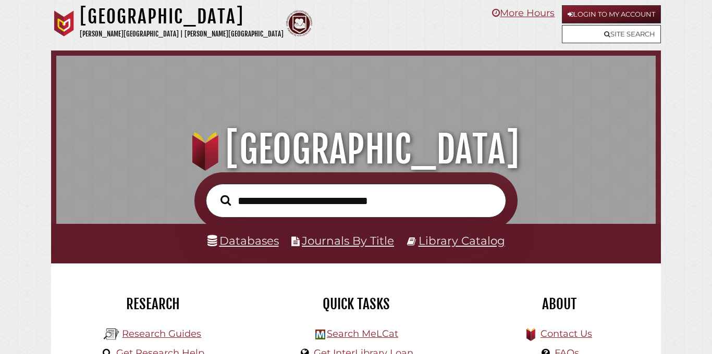  Describe the element at coordinates (226, 200) in the screenshot. I see `button: Search` at that location.